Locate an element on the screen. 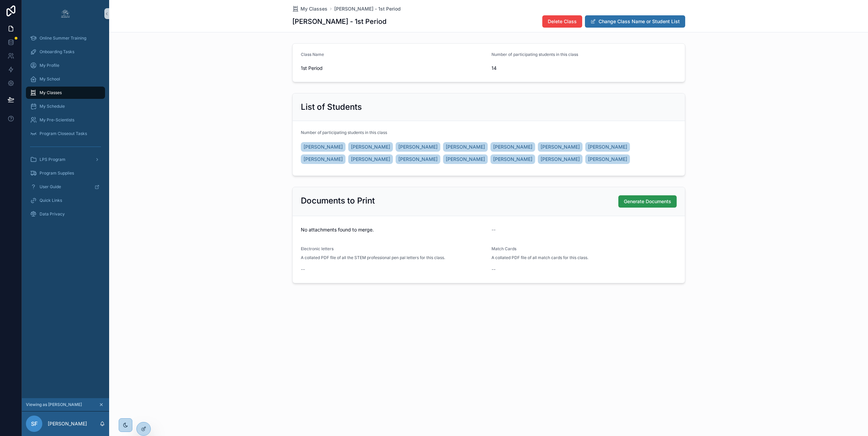  span: 14 is located at coordinates (584, 68).